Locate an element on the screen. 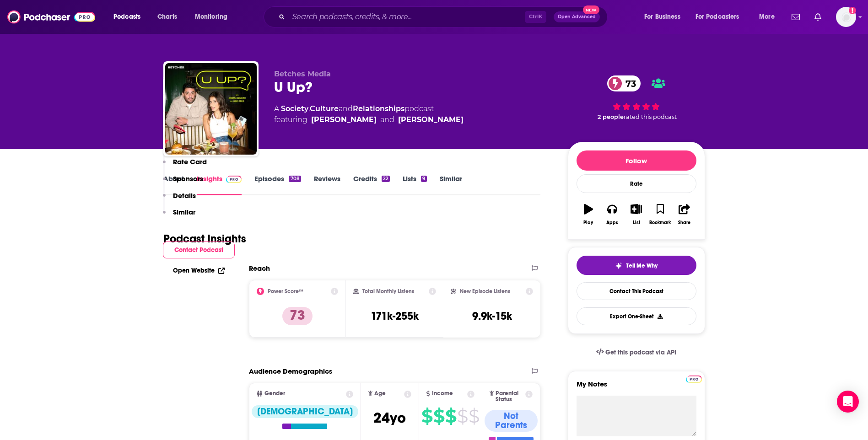 The width and height of the screenshot is (868, 440). span: 2 people is located at coordinates (611, 116).